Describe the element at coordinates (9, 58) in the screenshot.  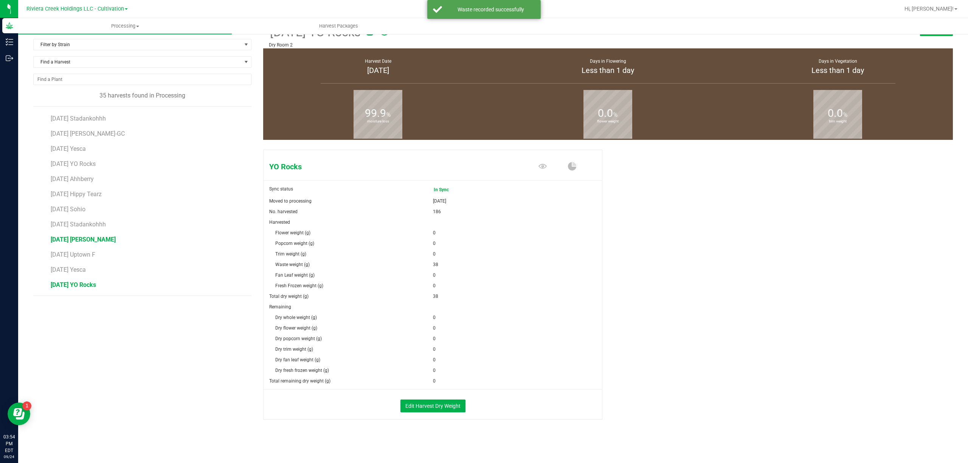
I see `inline-svg: Outbound` at that location.